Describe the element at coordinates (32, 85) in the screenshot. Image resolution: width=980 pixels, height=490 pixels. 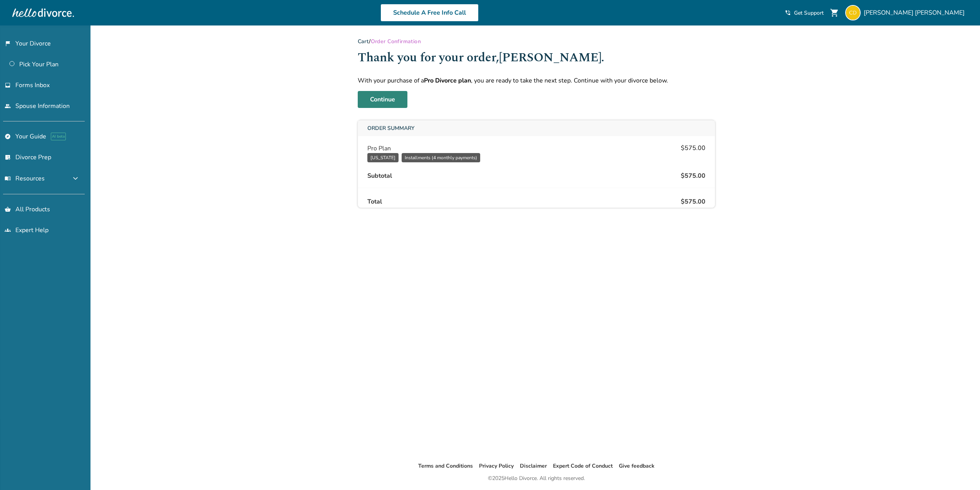
I see `span: Forms Inbox` at that location.